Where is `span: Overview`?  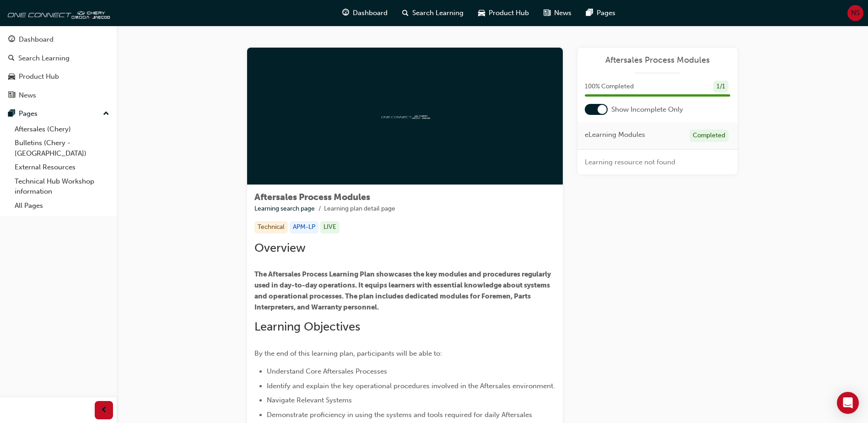
span: Overview is located at coordinates (280, 248).